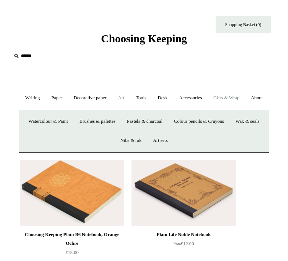  Describe the element at coordinates (184, 234) in the screenshot. I see `div: Plain Life Noble Notebook` at that location.